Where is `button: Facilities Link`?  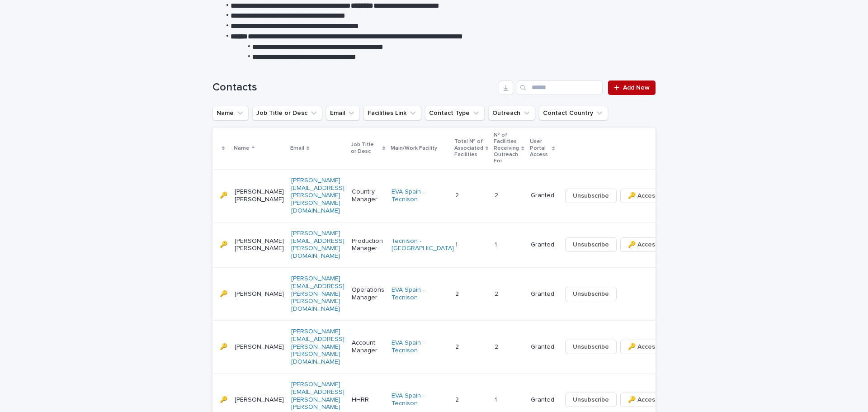 button: Facilities Link is located at coordinates (392, 113).